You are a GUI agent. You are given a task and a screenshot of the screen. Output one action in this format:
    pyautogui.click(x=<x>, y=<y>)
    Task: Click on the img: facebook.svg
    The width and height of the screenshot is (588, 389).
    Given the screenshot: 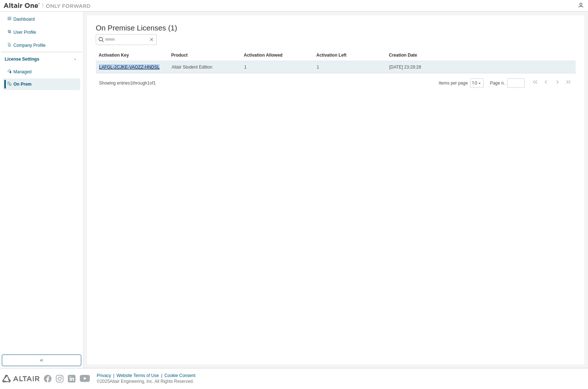 What is the action you would take?
    pyautogui.click(x=47, y=378)
    